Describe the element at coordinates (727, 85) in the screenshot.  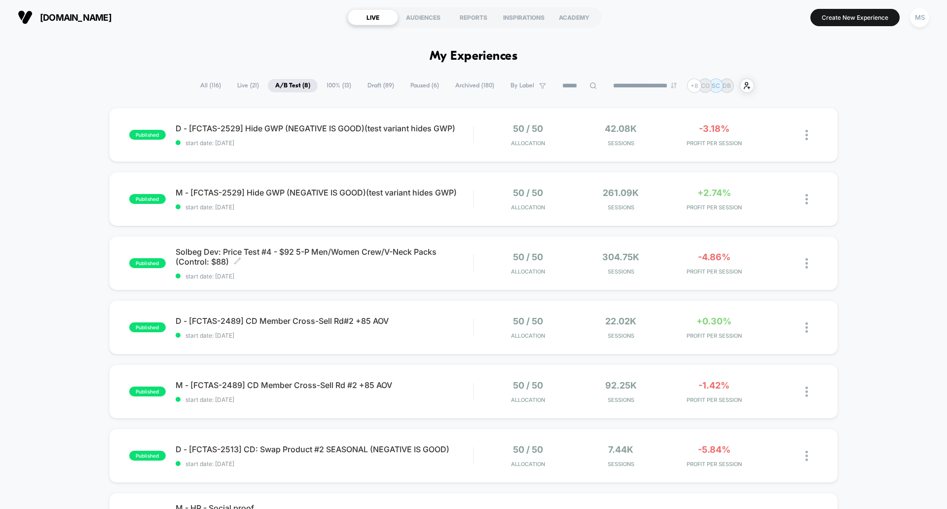
I see `p: DB` at that location.